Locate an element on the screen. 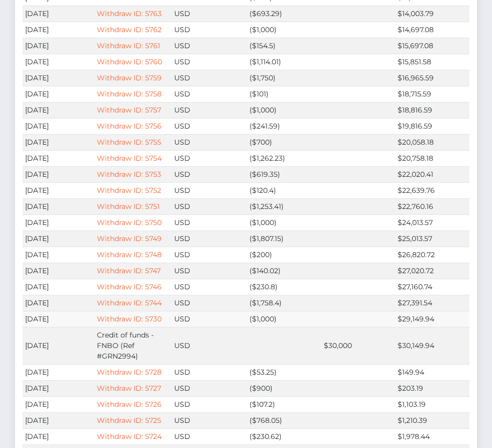 This screenshot has height=448, width=492. a: Withdraw ID: 5751 is located at coordinates (128, 206).